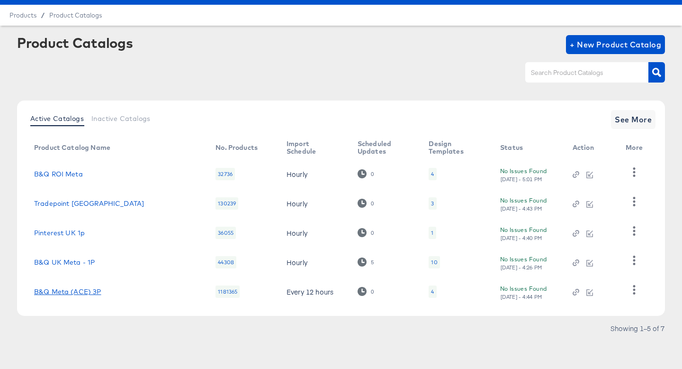 Image resolution: width=682 pixels, height=369 pixels. What do you see at coordinates (226, 262) in the screenshot?
I see `div: 44308` at bounding box center [226, 262].